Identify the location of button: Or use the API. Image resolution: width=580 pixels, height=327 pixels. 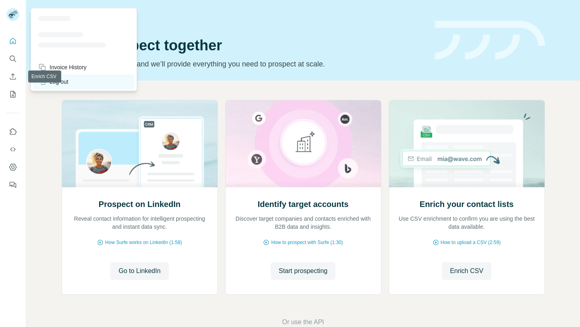
(303, 322).